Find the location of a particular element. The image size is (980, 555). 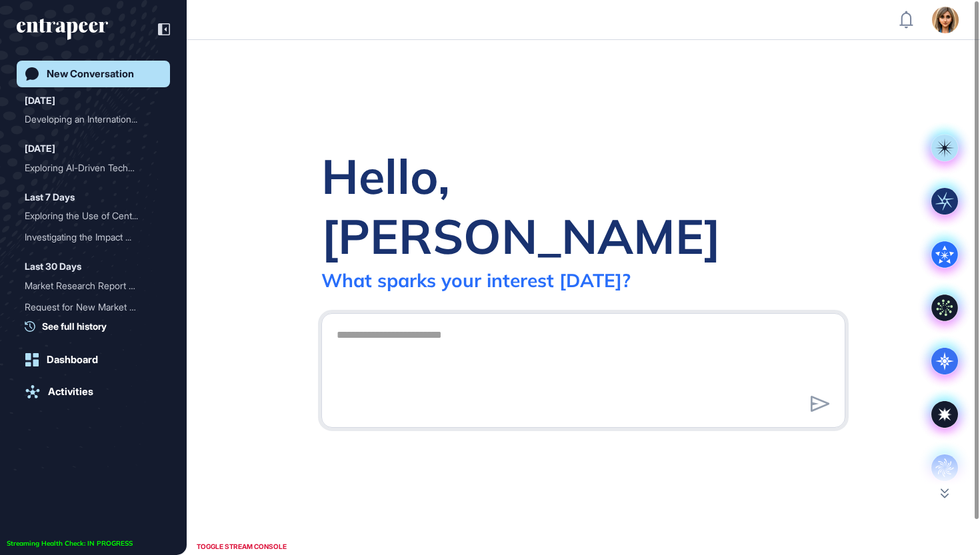

div: Last 7 Days is located at coordinates (49, 197).